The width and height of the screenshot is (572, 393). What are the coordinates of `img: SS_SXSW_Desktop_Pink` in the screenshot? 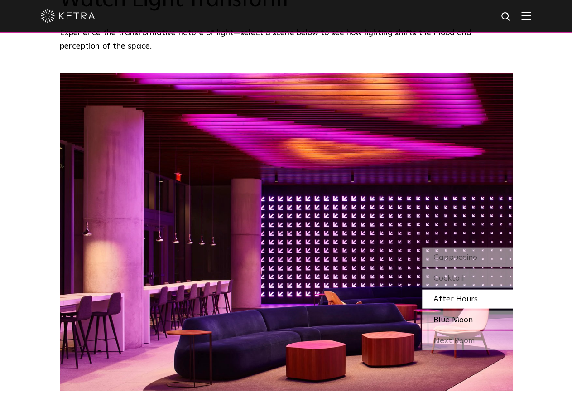 It's located at (286, 232).